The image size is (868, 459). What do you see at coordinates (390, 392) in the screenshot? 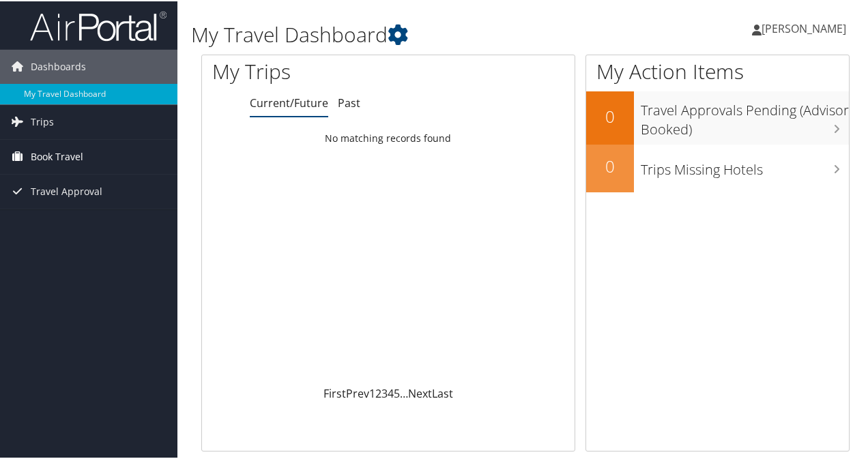
I see `a: 4` at bounding box center [390, 392].